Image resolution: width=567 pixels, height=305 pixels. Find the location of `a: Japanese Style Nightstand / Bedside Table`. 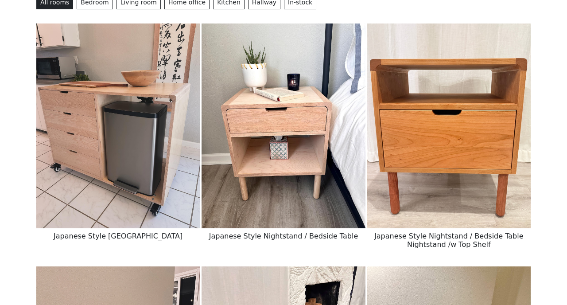

a: Japanese Style Nightstand / Bedside Table is located at coordinates (283, 125).